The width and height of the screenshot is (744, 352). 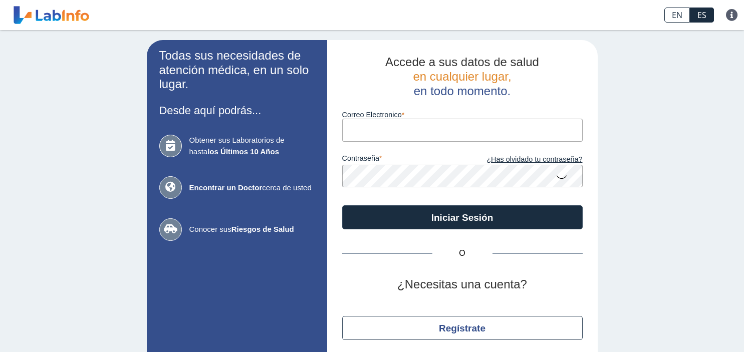 I want to click on label: contraseña, so click(x=402, y=160).